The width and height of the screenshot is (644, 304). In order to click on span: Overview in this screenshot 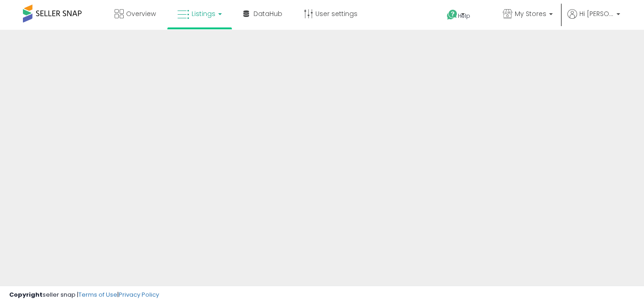, I will do `click(141, 13)`.